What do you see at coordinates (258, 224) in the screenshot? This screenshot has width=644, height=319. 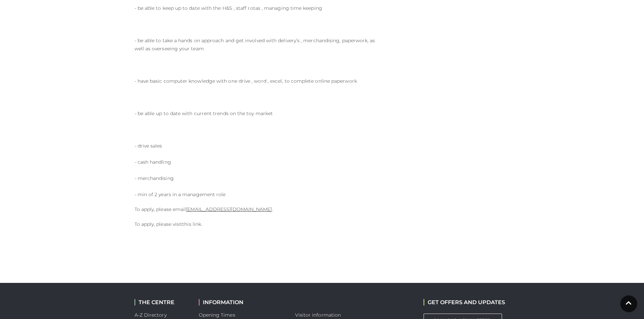 I see `p: To apply, please visit .` at bounding box center [258, 224].